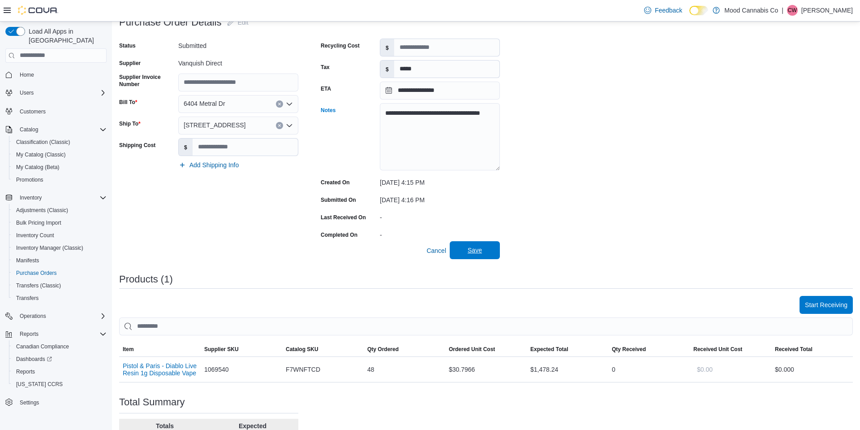 The width and height of the screenshot is (860, 430). I want to click on span: $0.00, so click(705, 369).